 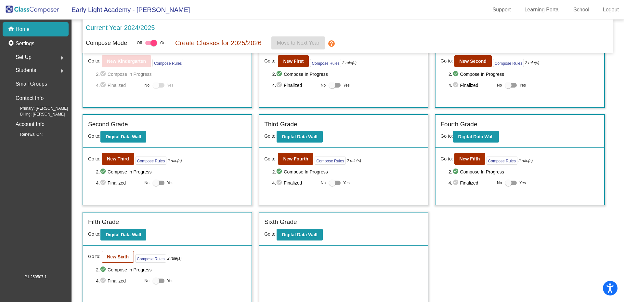 I want to click on p: Compose Mode, so click(x=106, y=43).